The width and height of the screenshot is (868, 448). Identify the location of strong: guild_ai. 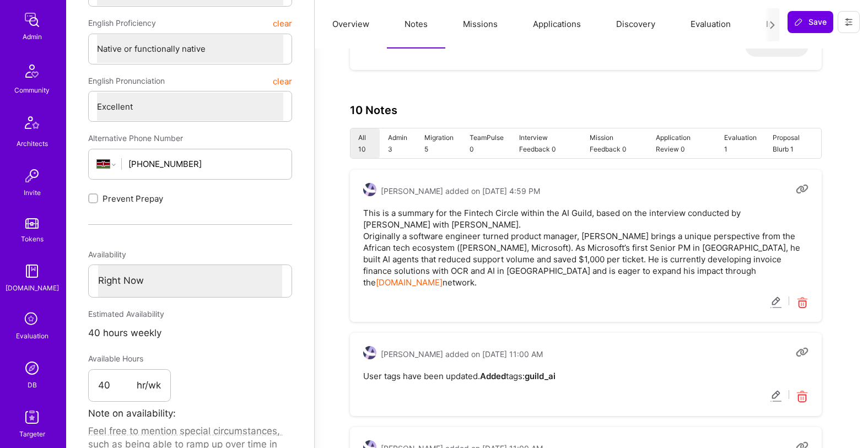
(540, 376).